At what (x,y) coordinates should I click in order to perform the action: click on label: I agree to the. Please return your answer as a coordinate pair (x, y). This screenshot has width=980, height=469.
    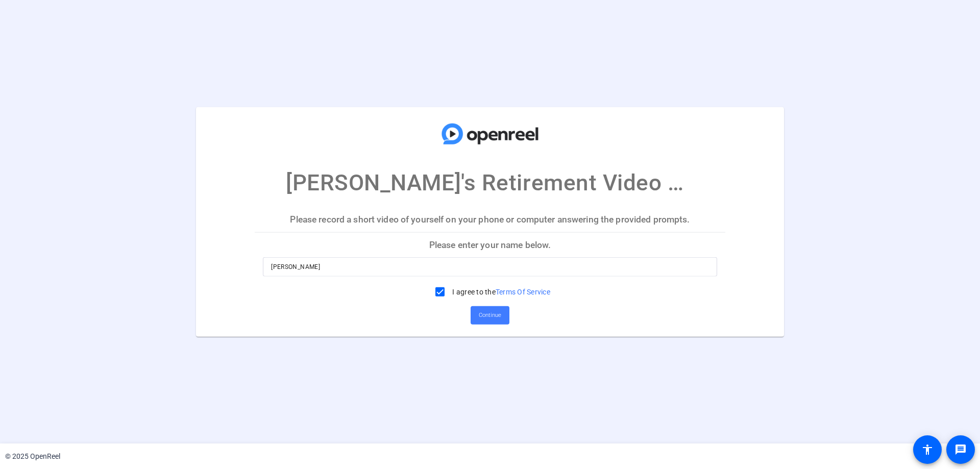
    Looking at the image, I should click on (500, 292).